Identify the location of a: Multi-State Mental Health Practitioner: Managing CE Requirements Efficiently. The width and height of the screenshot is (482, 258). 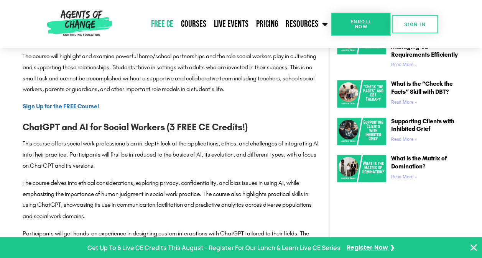
(424, 42).